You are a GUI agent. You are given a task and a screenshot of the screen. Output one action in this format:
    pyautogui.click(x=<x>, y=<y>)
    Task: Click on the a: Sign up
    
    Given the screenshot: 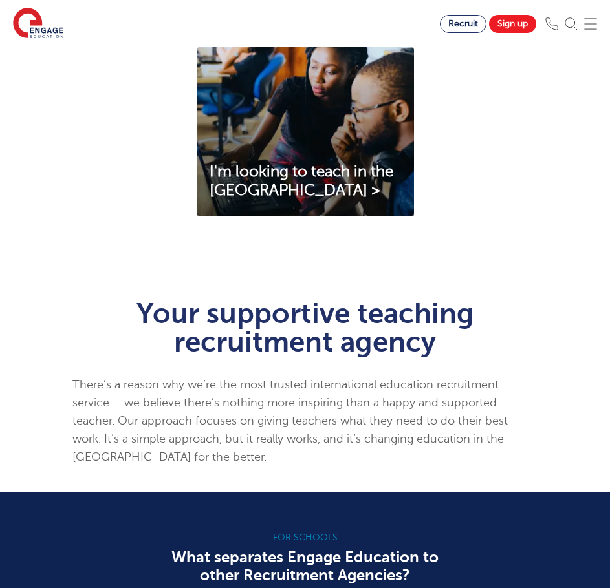 What is the action you would take?
    pyautogui.click(x=512, y=24)
    